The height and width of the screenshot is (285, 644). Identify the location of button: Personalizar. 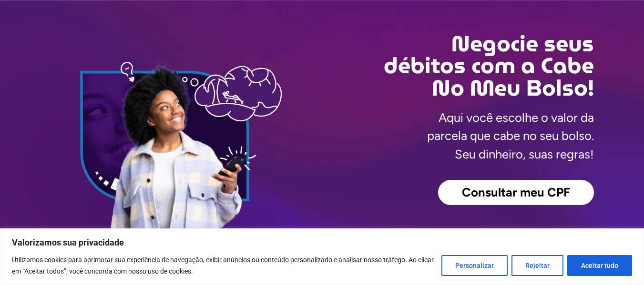
(474, 266).